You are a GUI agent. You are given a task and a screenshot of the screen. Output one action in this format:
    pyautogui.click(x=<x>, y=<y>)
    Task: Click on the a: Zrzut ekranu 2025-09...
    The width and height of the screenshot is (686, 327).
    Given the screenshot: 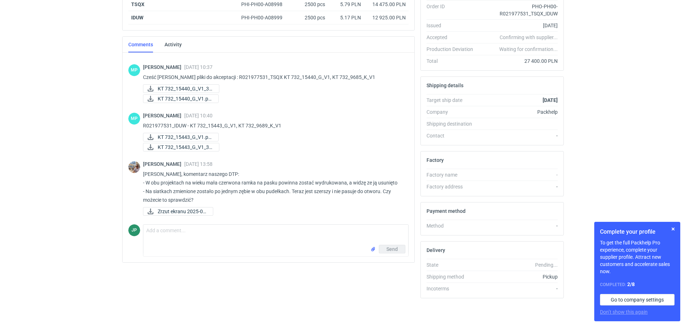 What is the action you would take?
    pyautogui.click(x=178, y=211)
    